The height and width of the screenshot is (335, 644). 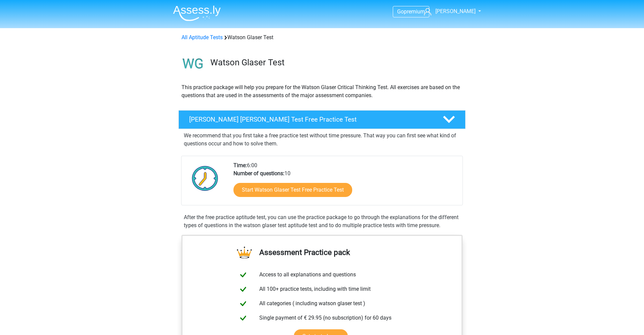 I want to click on div: Watson Glaser Test, so click(x=322, y=38).